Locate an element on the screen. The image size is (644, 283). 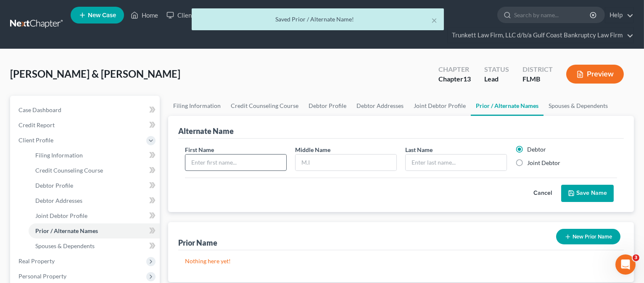
div: Lead is located at coordinates (496, 79).